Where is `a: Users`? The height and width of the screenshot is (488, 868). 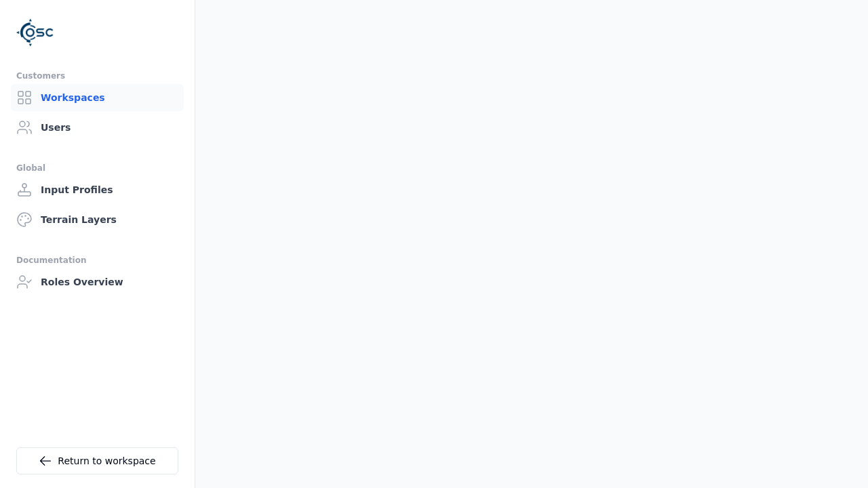
a: Users is located at coordinates (97, 127).